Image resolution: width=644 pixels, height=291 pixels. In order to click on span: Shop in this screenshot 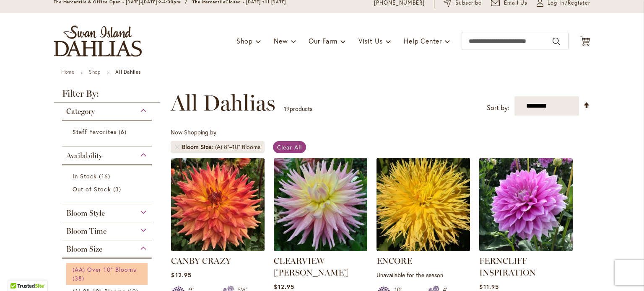, I will do `click(244, 41)`.